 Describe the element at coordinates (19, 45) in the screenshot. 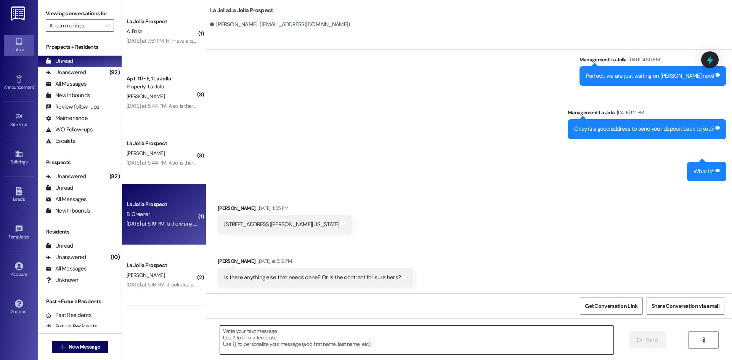

I see `a: Inbox` at that location.